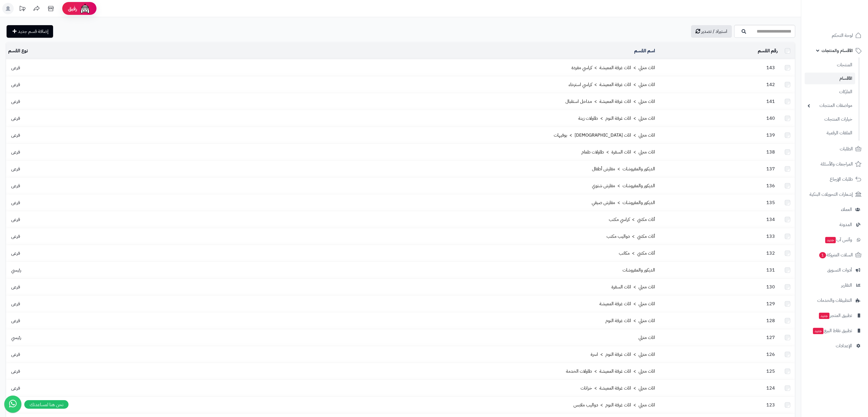  Describe the element at coordinates (719, 51) in the screenshot. I see `div: رقم القسم` at that location.